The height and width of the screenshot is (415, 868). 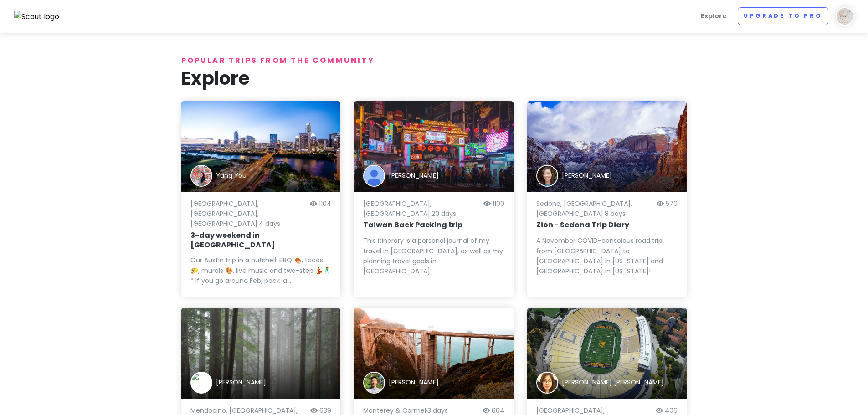 I want to click on span: 1104, so click(x=324, y=203).